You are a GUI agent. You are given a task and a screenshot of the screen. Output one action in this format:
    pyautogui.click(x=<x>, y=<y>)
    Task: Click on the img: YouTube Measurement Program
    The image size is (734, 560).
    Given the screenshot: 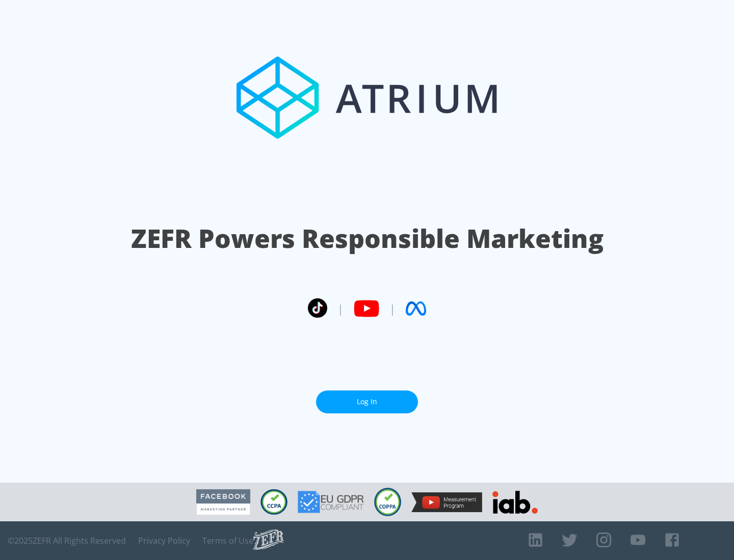 What is the action you would take?
    pyautogui.click(x=446, y=502)
    